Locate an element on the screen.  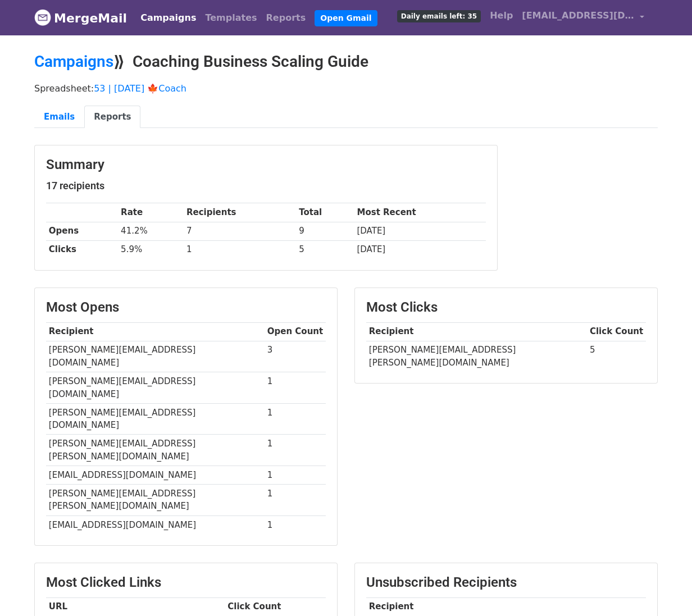
img: MergeMail logo is located at coordinates (42, 18).